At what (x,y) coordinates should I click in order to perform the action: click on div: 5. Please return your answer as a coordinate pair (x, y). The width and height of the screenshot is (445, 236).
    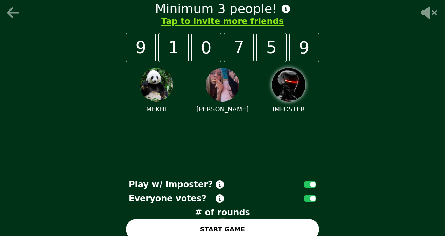
    Looking at the image, I should click on (271, 47).